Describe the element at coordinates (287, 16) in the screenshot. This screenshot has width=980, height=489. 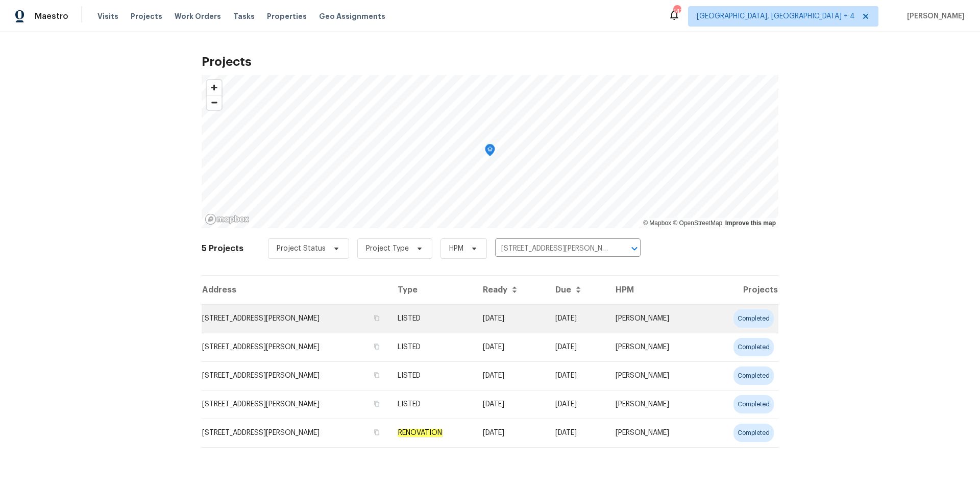
I see `span: Properties` at that location.